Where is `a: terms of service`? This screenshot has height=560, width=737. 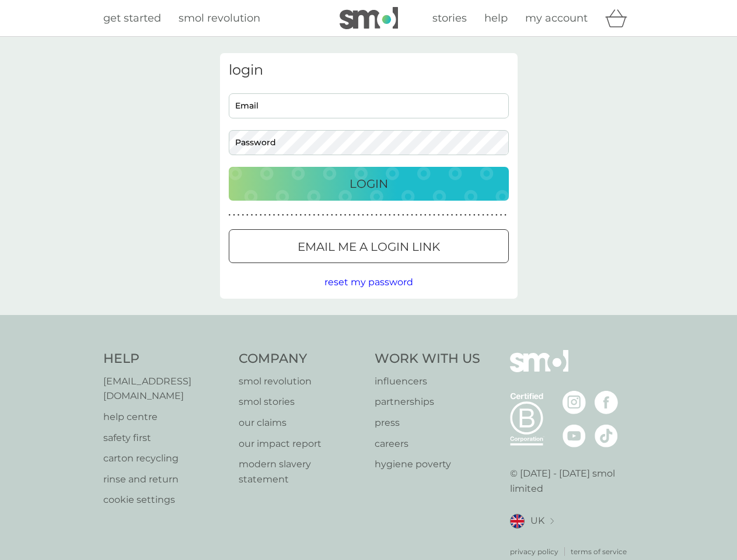 a: terms of service is located at coordinates (598, 551).